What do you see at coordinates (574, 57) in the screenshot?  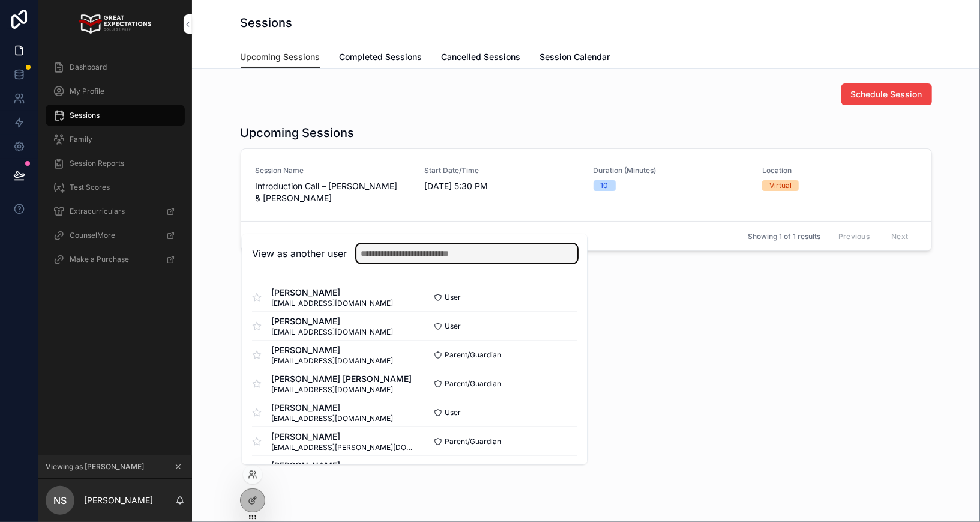 I see `span: Session Calendar` at bounding box center [574, 57].